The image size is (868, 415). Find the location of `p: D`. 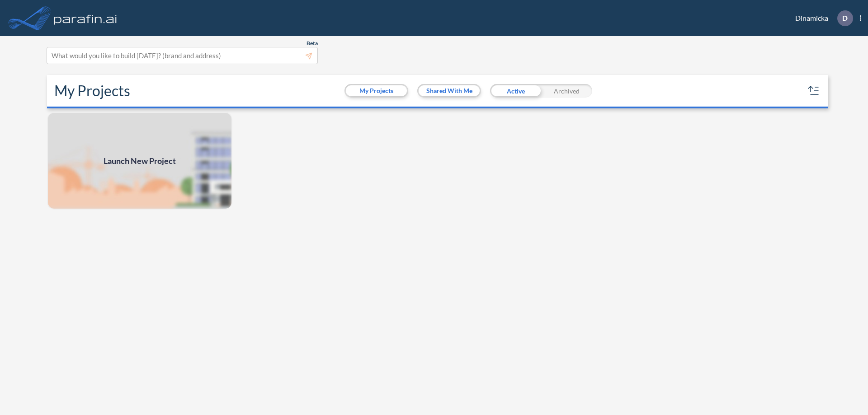

p: D is located at coordinates (845, 18).